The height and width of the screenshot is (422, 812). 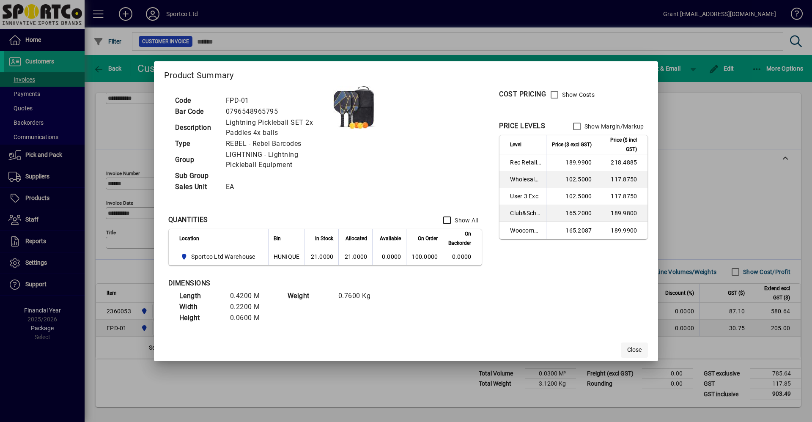 I want to click on td: HUNIQUE, so click(x=286, y=257).